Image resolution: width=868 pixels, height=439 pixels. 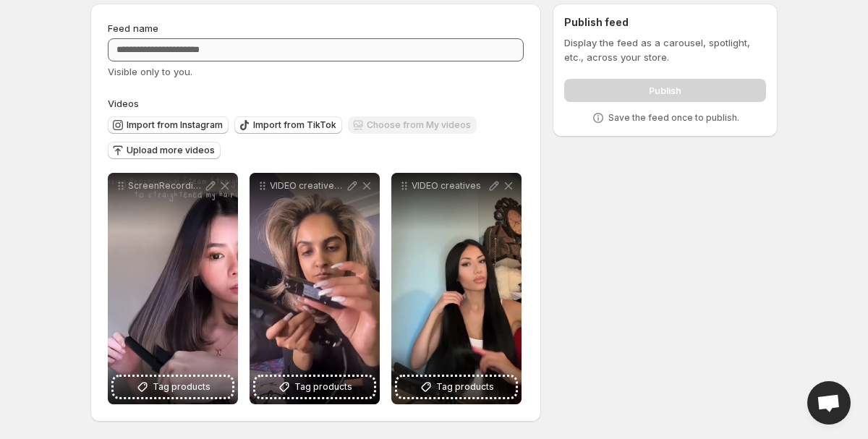 I want to click on span: Feed name, so click(x=133, y=28).